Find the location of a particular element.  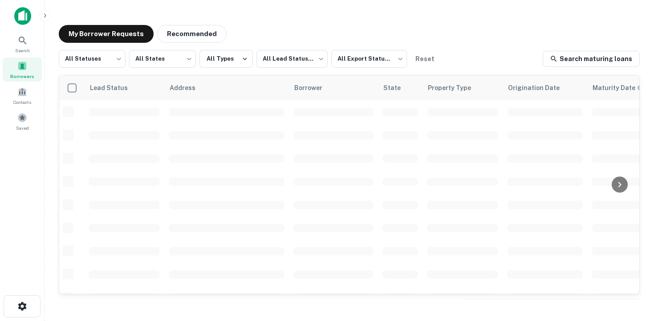

th: State is located at coordinates (400, 88).